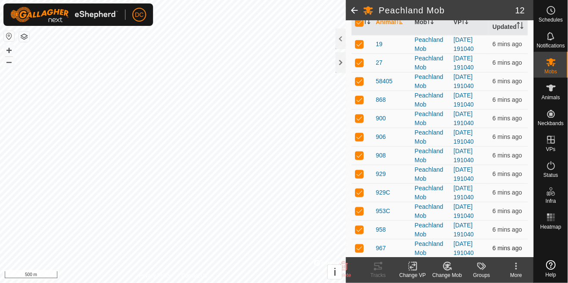  I want to click on div: Tracks, so click(378, 275).